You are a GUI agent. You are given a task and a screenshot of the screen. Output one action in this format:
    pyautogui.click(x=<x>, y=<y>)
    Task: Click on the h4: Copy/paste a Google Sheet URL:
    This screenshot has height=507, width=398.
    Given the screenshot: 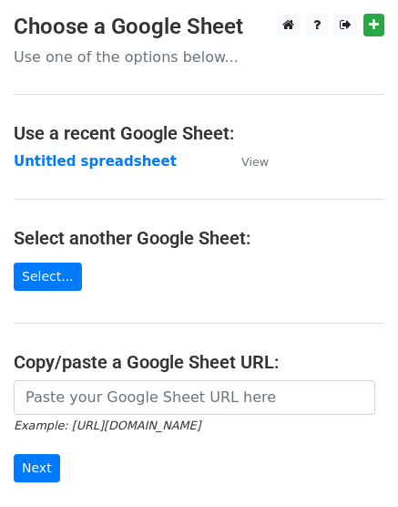 What is the action you would take?
    pyautogui.click(x=199, y=362)
    